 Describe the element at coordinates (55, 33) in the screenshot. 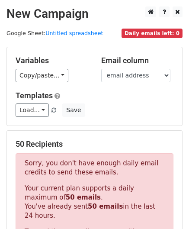

I see `small: Google Sheet:` at that location.